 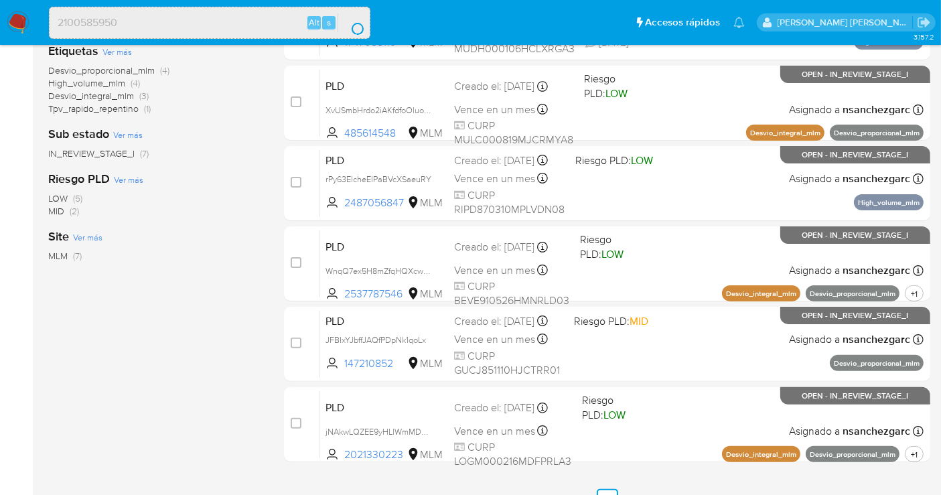 I want to click on button: search-icon, so click(x=351, y=23).